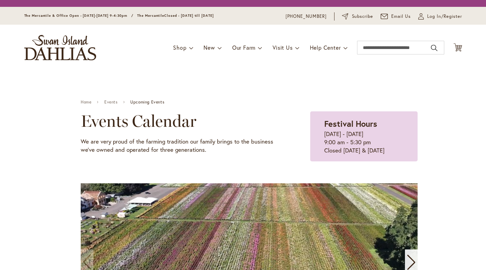 This screenshot has width=486, height=270. I want to click on a: Home, so click(86, 102).